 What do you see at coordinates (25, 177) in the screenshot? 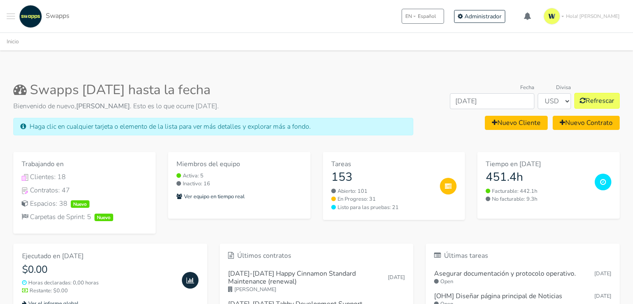
I see `img: Icono de Clientes` at bounding box center [25, 177].